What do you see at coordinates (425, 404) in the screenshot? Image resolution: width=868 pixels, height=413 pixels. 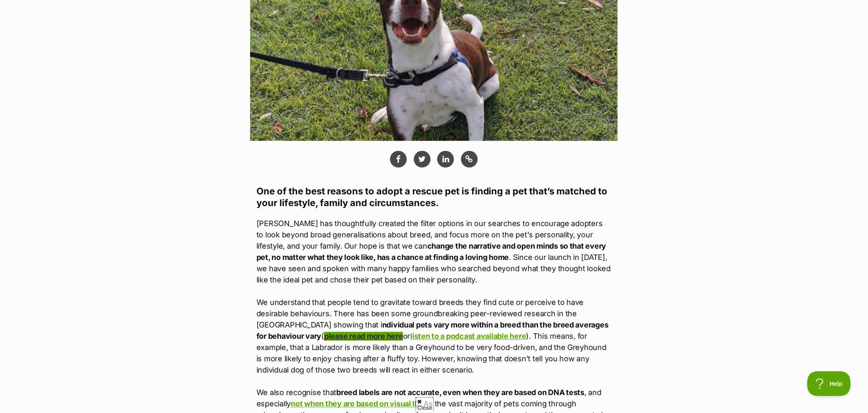 I see `span: Close` at bounding box center [425, 404].